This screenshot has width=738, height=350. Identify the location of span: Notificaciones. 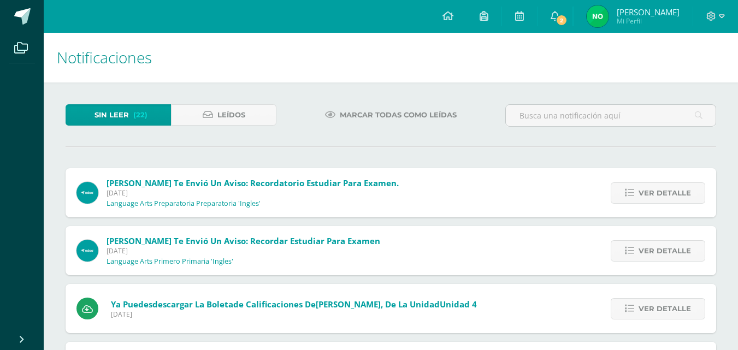
(104, 57).